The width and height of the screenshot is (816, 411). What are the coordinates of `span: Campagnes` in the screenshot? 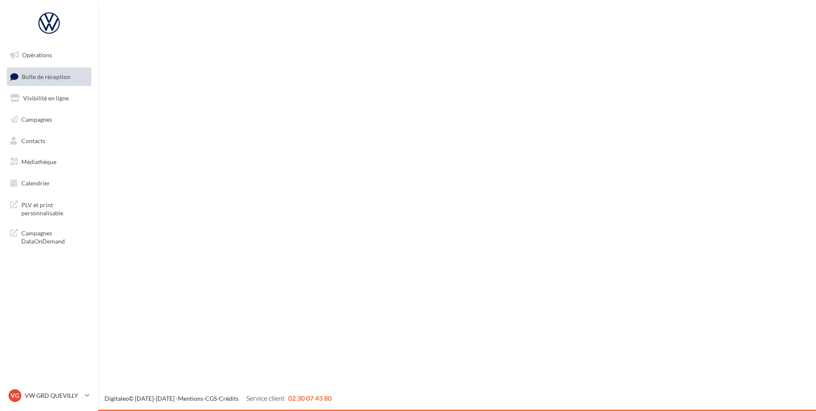 It's located at (37, 119).